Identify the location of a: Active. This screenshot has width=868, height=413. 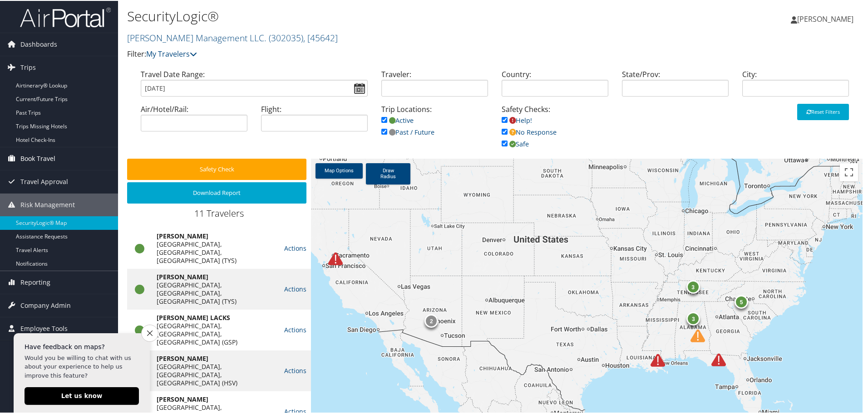
(397, 120).